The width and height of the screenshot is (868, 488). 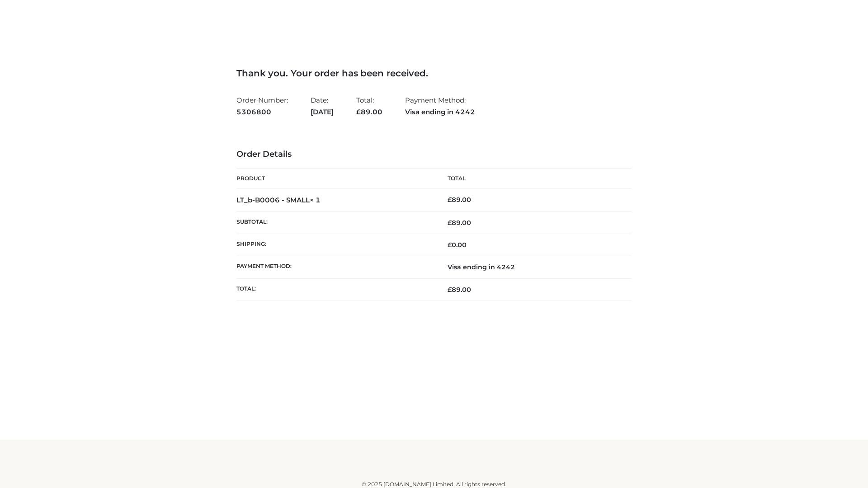 I want to click on li: Payment Method:, so click(x=440, y=106).